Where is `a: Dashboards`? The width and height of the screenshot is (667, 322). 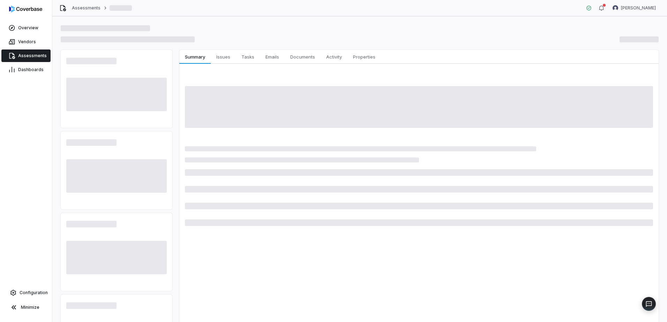
a: Dashboards is located at coordinates (26, 70).